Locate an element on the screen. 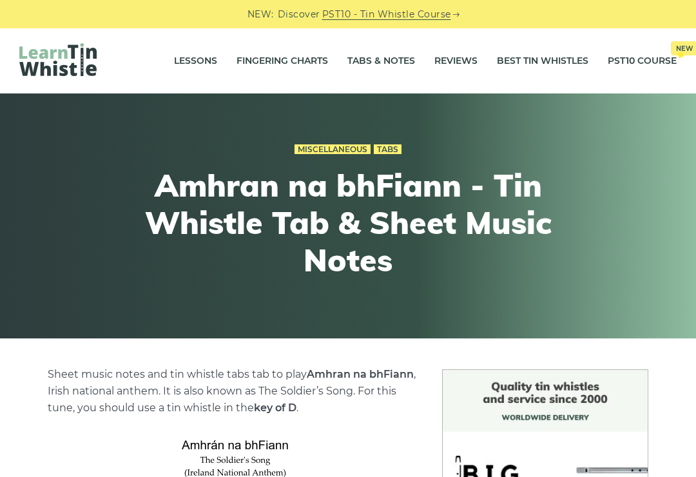 Image resolution: width=696 pixels, height=477 pixels. a: Lessons is located at coordinates (195, 61).